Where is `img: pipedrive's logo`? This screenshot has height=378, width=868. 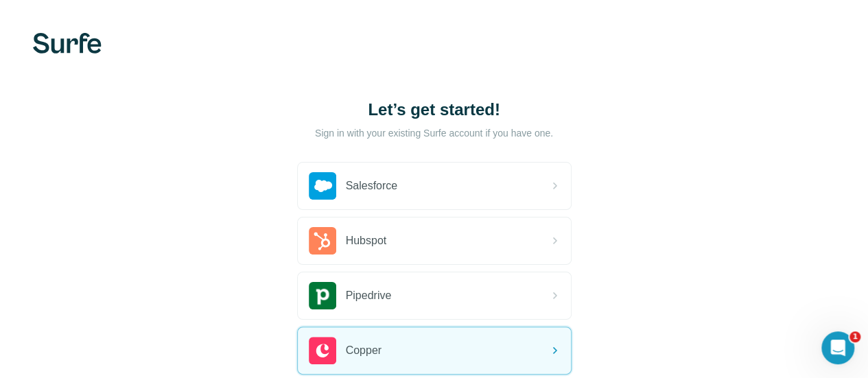
img: pipedrive's logo is located at coordinates (323, 296).